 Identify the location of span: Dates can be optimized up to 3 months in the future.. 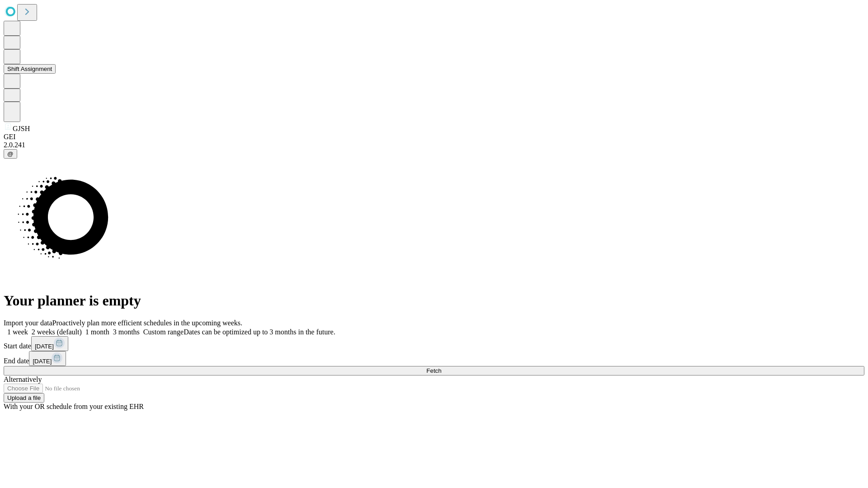
(259, 331).